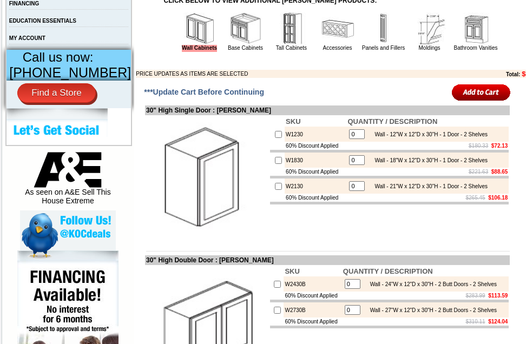 This screenshot has height=344, width=526. I want to click on b: $113.59, so click(498, 295).